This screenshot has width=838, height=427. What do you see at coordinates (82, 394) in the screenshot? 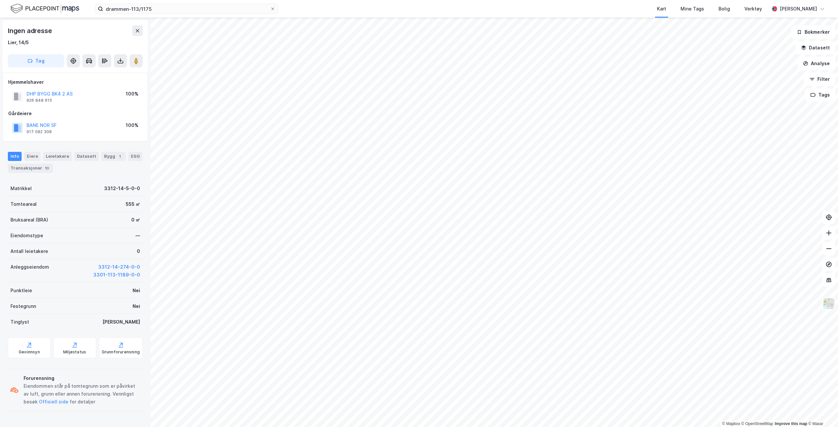
I see `div: Eiendommen står på tomtegrunn som er påvirket av luft, grunn eller annen forurensning. Vennligst ...` at bounding box center [82, 394].